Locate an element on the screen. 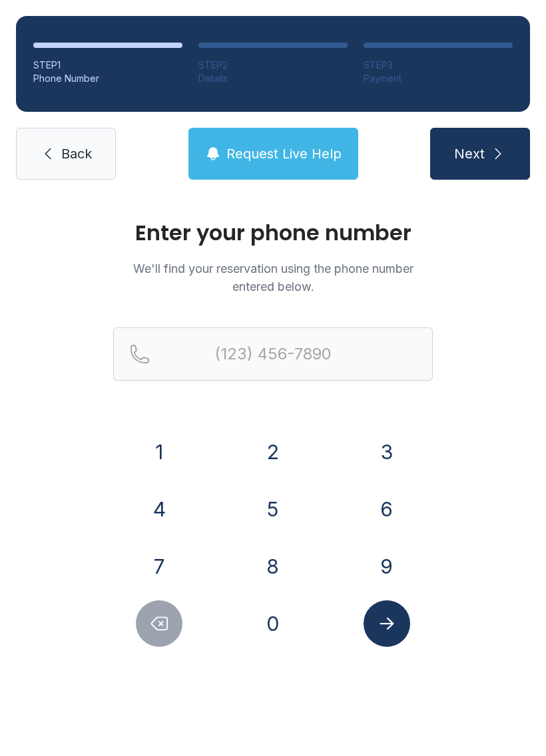 The image size is (546, 756). button: 1 is located at coordinates (159, 452).